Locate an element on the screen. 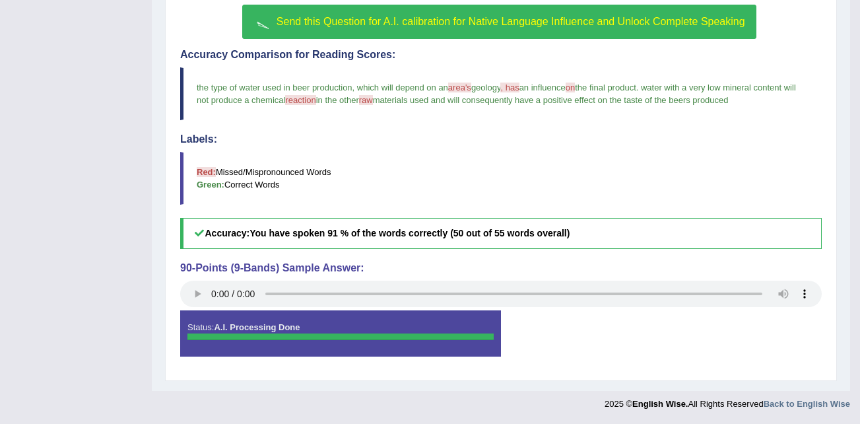 This screenshot has width=860, height=424. span: raw is located at coordinates (366, 100).